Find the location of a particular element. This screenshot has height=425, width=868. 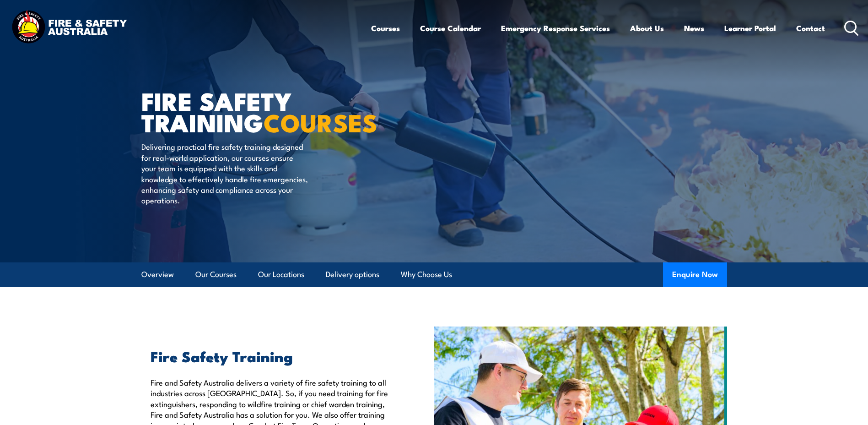

a: Overview is located at coordinates (157, 274).